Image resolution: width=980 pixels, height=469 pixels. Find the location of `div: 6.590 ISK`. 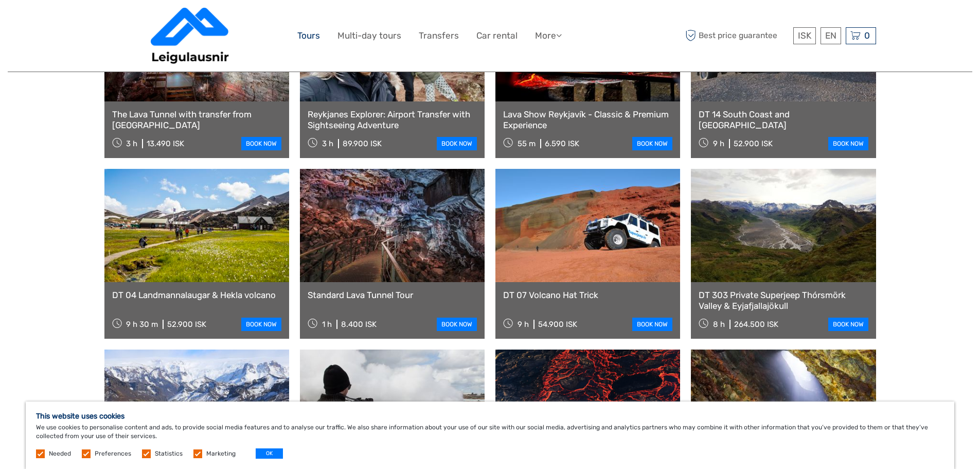

div: 6.590 ISK is located at coordinates (562, 144).